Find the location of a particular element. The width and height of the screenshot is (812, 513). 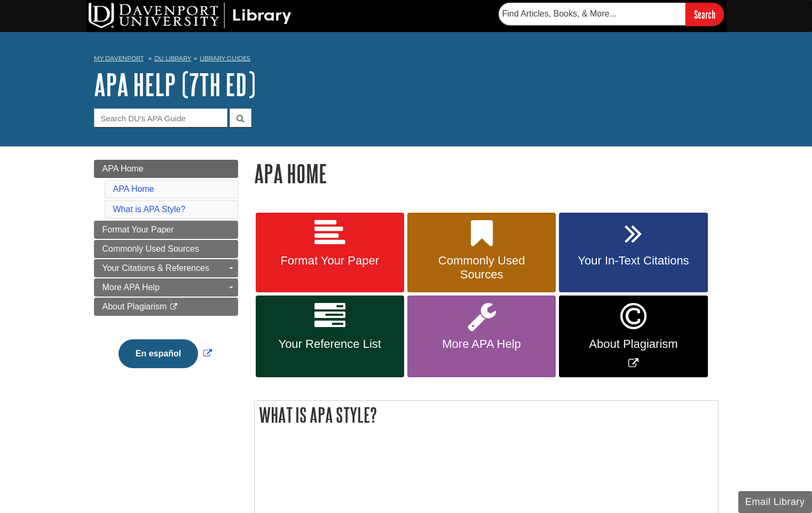

input: Search DU's APA Guide is located at coordinates (161, 118).